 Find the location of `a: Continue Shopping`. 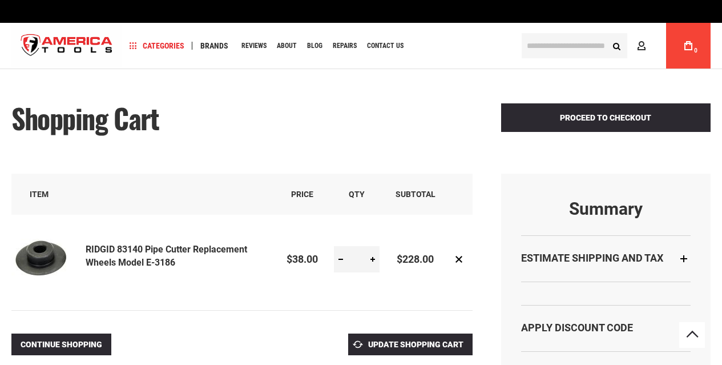

a: Continue Shopping is located at coordinates (61, 344).